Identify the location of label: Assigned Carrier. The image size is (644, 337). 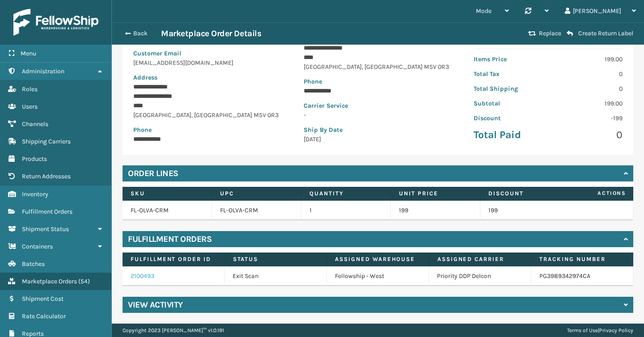
(480, 259).